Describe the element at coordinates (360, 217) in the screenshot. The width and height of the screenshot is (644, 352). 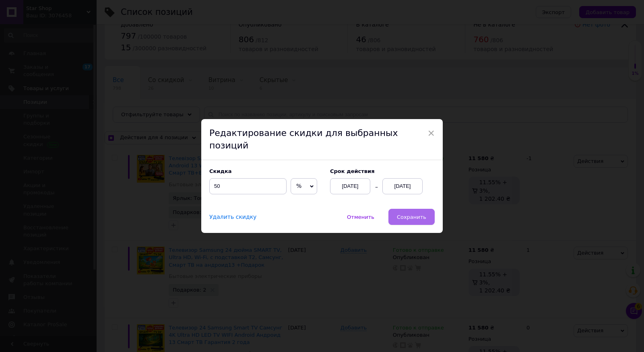
I see `span: Отменить` at that location.